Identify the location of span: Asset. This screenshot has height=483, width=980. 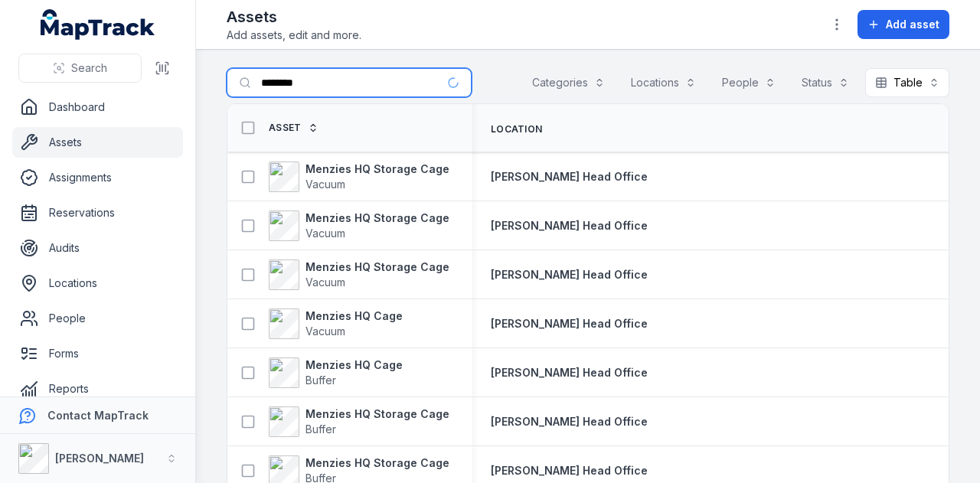
(285, 128).